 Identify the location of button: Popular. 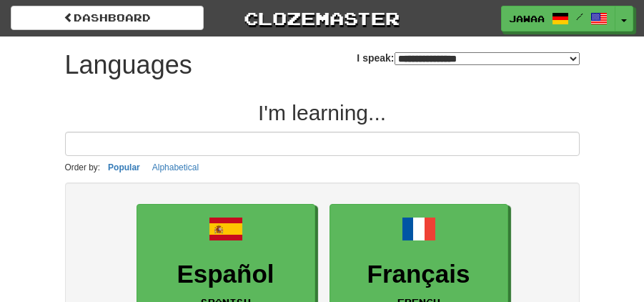
(124, 167).